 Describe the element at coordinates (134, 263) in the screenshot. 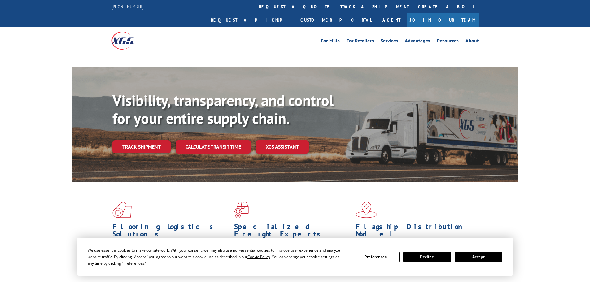

I see `span: Preferences` at that location.